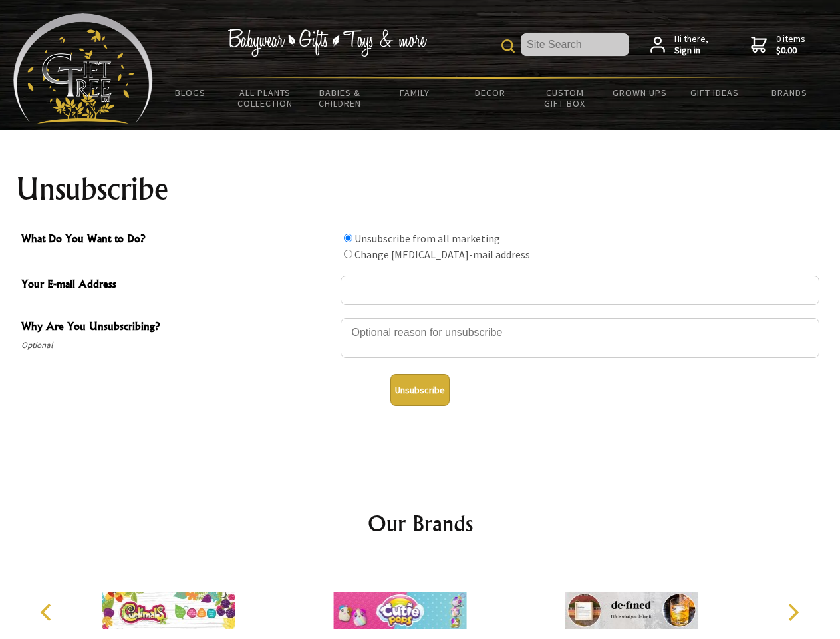 This screenshot has height=639, width=840. I want to click on h2: Our Brands, so click(421, 523).